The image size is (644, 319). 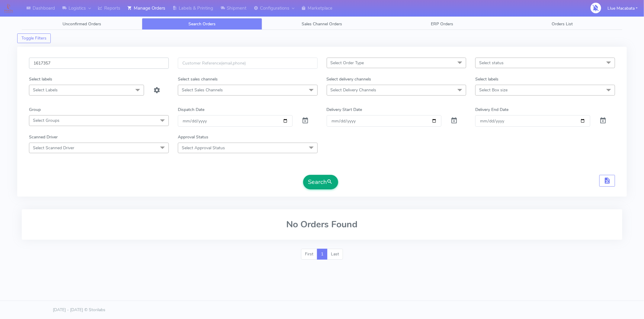 I want to click on label: Approval Status, so click(x=193, y=137).